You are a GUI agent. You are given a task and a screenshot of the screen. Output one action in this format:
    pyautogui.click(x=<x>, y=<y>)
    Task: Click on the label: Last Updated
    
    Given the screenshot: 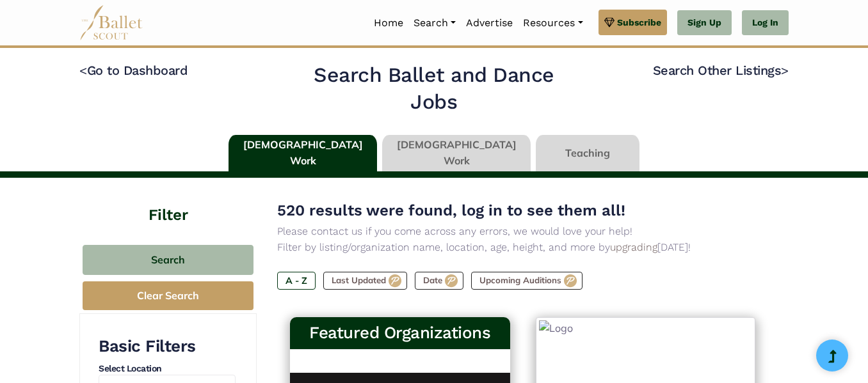 What is the action you would take?
    pyautogui.click(x=365, y=281)
    